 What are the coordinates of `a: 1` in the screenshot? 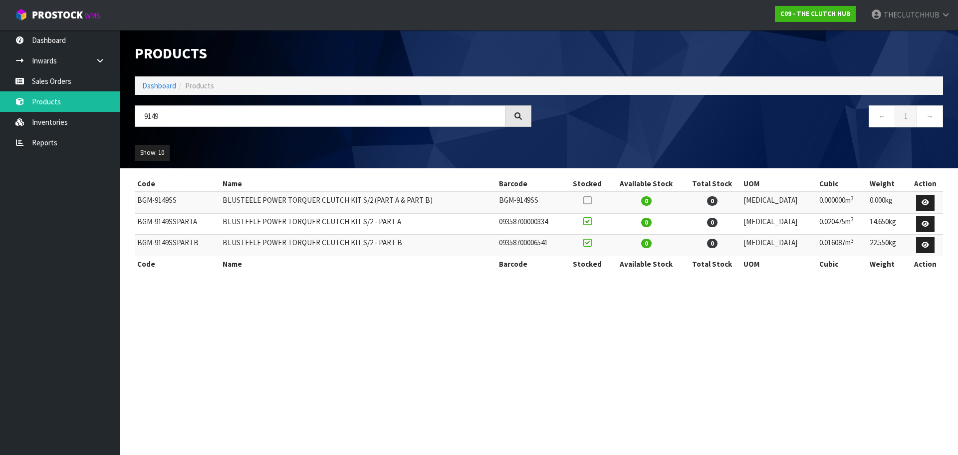 It's located at (906, 116).